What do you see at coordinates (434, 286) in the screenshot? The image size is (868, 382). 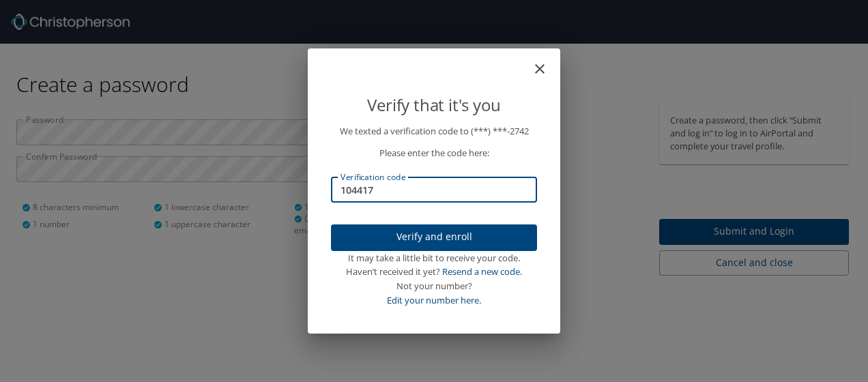 I see `div: Not your number?` at bounding box center [434, 286].